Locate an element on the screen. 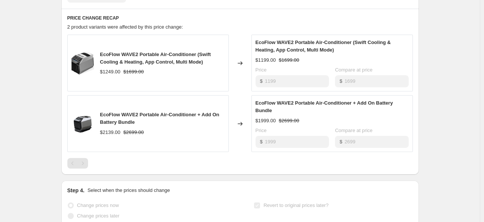 Image resolution: width=484 pixels, height=222 pixels. div: $1199.00 is located at coordinates (265, 60).